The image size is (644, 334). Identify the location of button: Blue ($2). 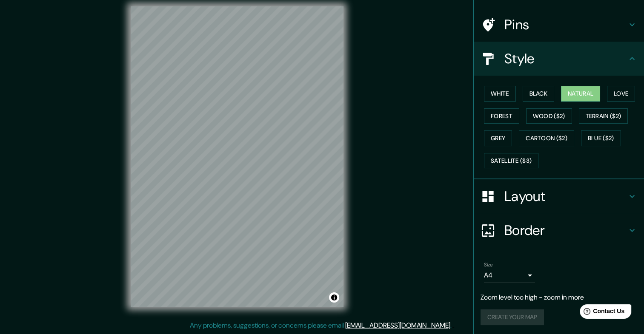
(601, 138).